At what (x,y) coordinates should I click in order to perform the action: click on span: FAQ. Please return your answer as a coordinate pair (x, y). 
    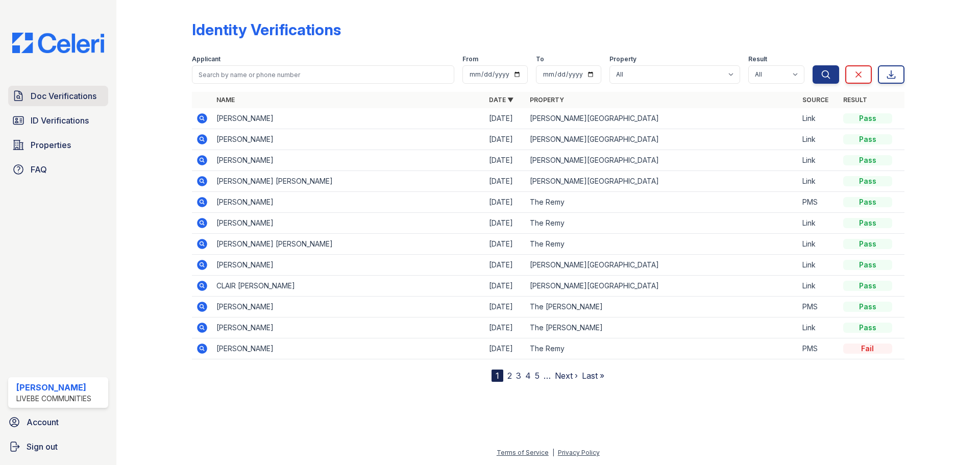
    Looking at the image, I should click on (39, 169).